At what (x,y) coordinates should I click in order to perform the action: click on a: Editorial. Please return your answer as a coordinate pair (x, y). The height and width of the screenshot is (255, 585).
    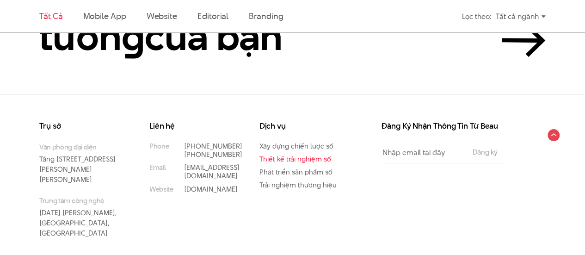
    Looking at the image, I should click on (213, 16).